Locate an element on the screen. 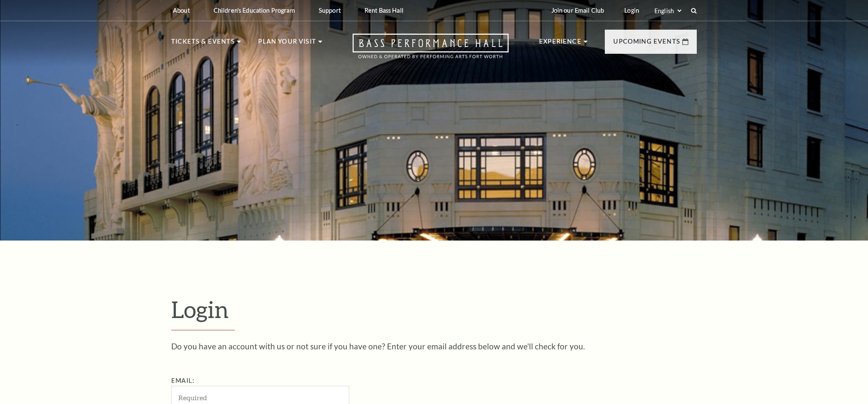 The width and height of the screenshot is (868, 404). select: Select: is located at coordinates (668, 11).